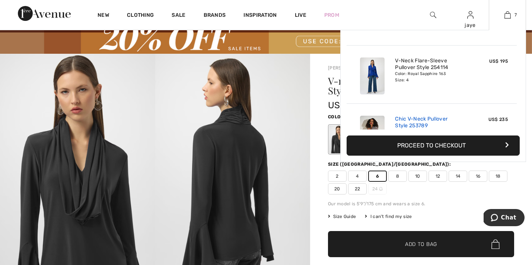 The height and width of the screenshot is (265, 532). Describe the element at coordinates (471, 15) in the screenshot. I see `img: My Info` at that location.